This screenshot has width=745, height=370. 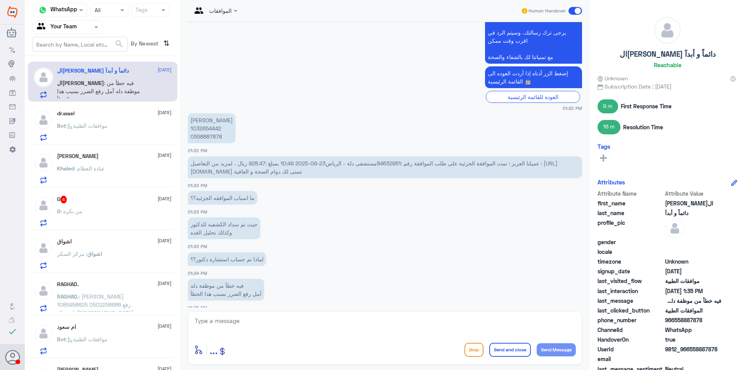 What do you see at coordinates (693, 339) in the screenshot?
I see `span: true` at bounding box center [693, 339].